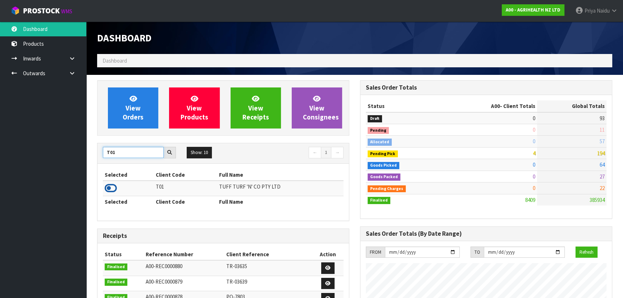 The height and width of the screenshot is (298, 623). What do you see at coordinates (194, 108) in the screenshot?
I see `span: View Products` at bounding box center [194, 108].